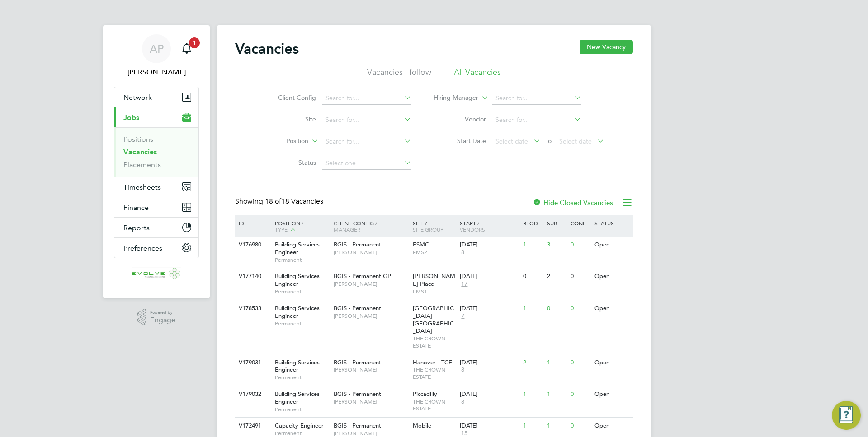 This screenshot has width=868, height=437. What do you see at coordinates (282, 141) in the screenshot?
I see `label: Position` at bounding box center [282, 141].